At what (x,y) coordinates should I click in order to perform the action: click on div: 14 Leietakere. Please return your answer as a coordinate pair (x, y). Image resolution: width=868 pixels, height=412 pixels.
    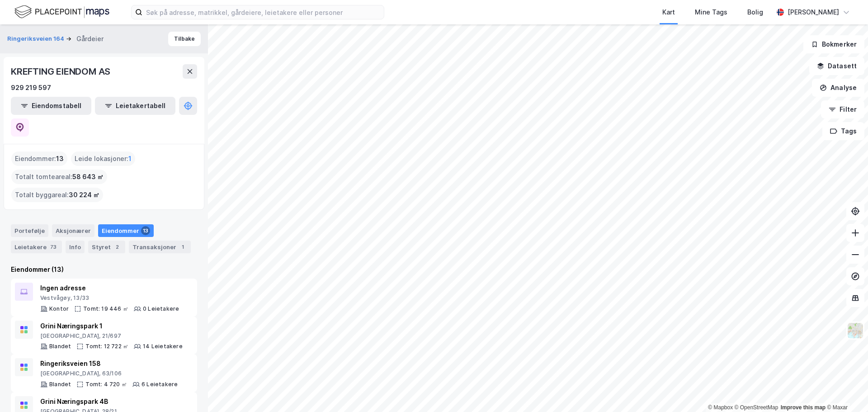
    Looking at the image, I should click on (162, 346).